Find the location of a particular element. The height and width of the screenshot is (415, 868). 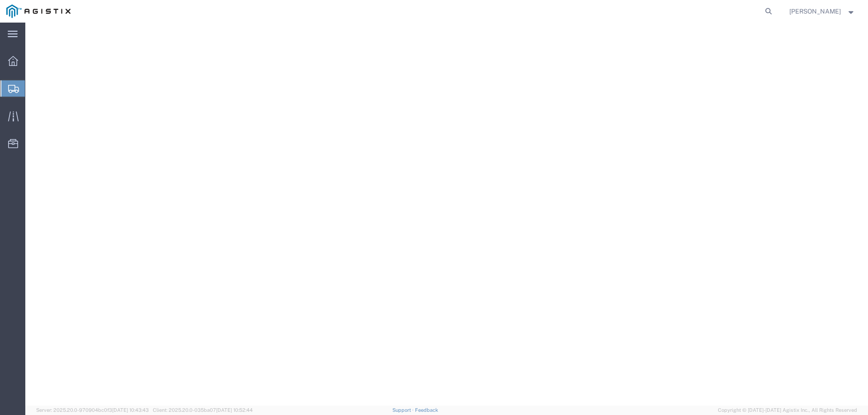

span: Jesse Jordan is located at coordinates (815, 11).